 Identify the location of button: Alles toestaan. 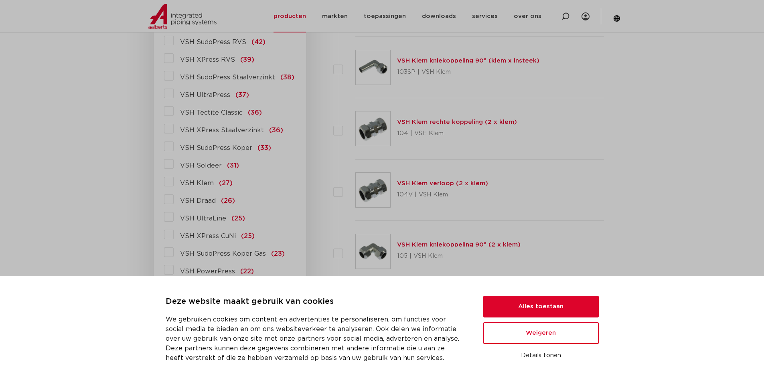
(541, 307).